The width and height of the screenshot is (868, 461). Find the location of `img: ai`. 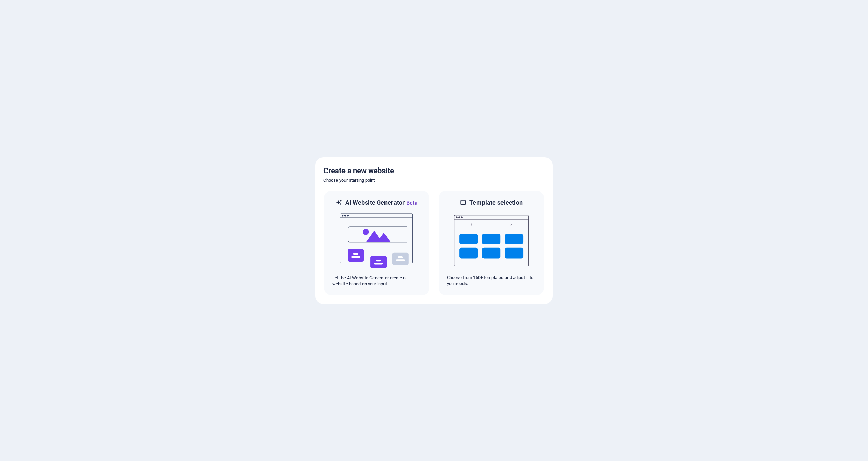

img: ai is located at coordinates (376, 241).